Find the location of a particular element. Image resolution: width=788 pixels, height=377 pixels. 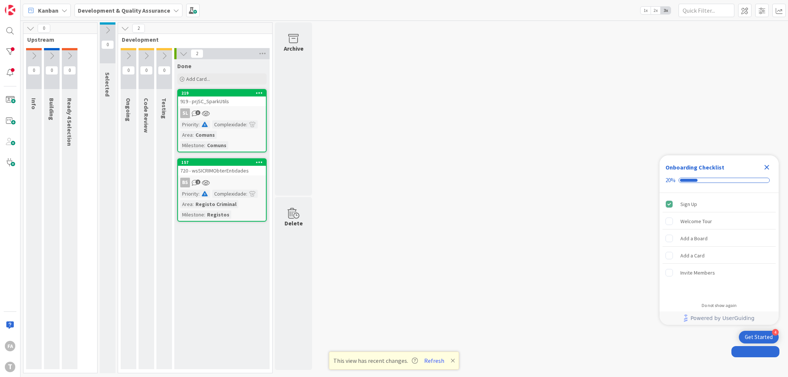

a: Powered by UserGuiding is located at coordinates (719, 318).